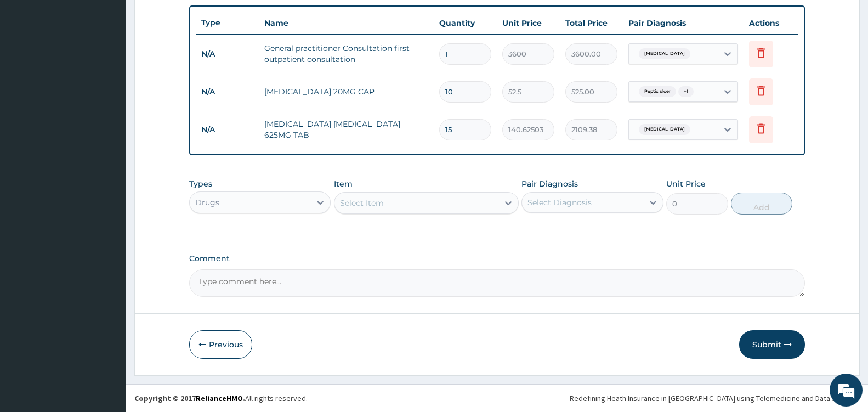 The height and width of the screenshot is (412, 868). What do you see at coordinates (346, 23) in the screenshot?
I see `th: Name` at bounding box center [346, 23].